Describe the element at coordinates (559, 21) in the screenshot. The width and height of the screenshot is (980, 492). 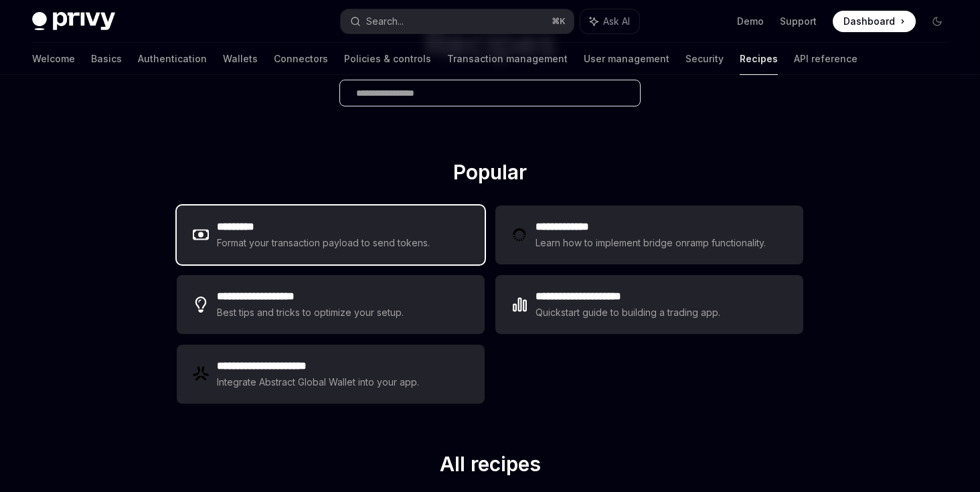
I see `span: ⌘ K` at that location.